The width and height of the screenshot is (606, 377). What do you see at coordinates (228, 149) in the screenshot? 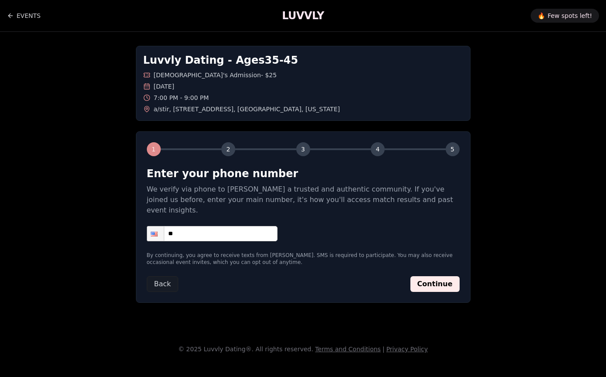
I see `div: 2` at bounding box center [228, 149].